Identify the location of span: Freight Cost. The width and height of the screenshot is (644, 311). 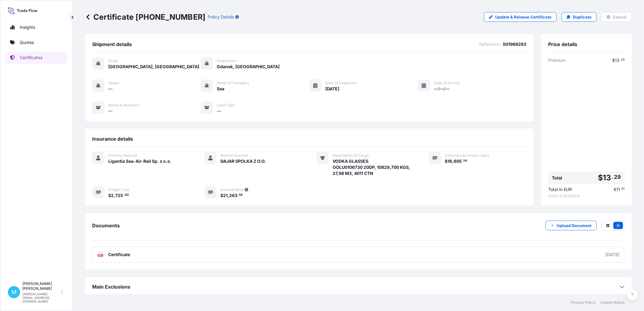
(119, 190).